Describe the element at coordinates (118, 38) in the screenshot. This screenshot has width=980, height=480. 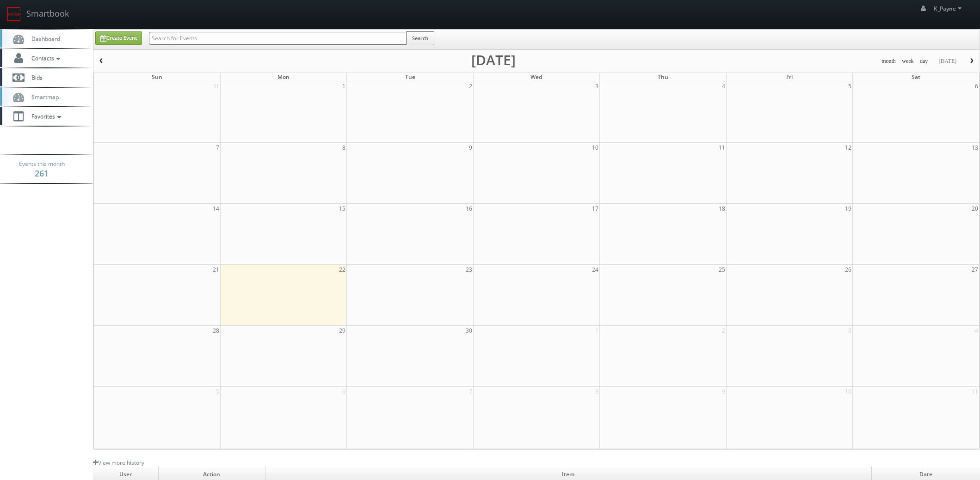
I see `a: Create Event` at that location.